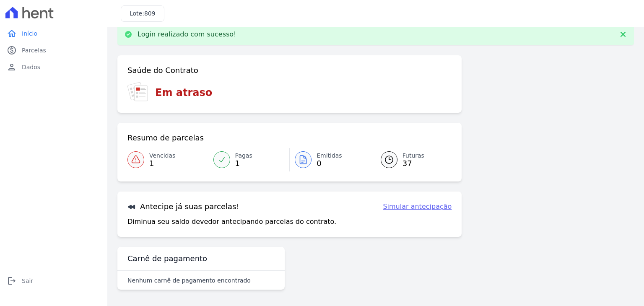  Describe the element at coordinates (53, 34) in the screenshot. I see `a: homeInício` at that location.